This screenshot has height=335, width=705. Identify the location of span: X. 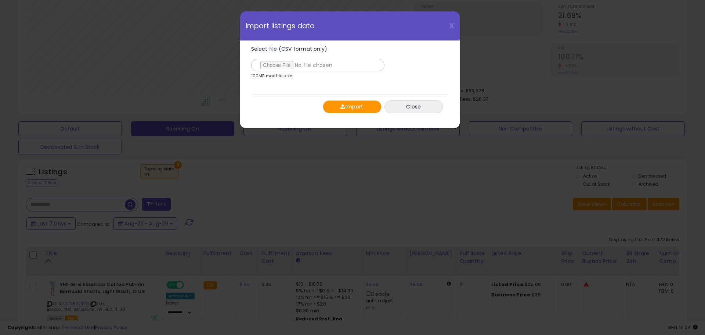
(452, 26).